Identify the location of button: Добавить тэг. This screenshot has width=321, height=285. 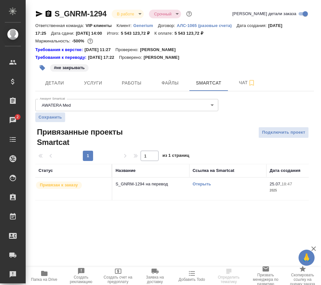
(42, 68).